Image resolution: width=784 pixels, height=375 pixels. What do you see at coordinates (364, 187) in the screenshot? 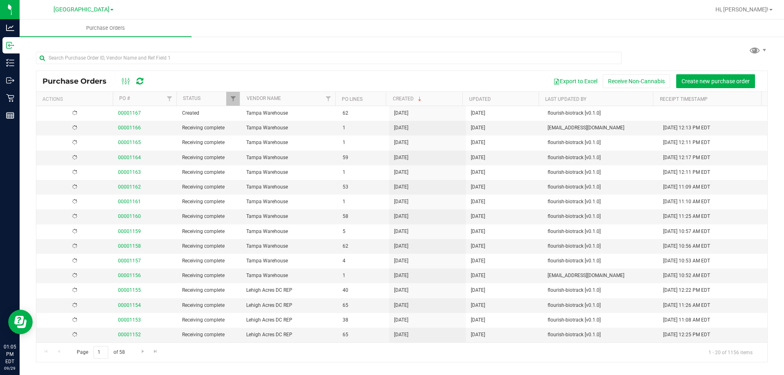
I see `span: 53` at bounding box center [364, 187].